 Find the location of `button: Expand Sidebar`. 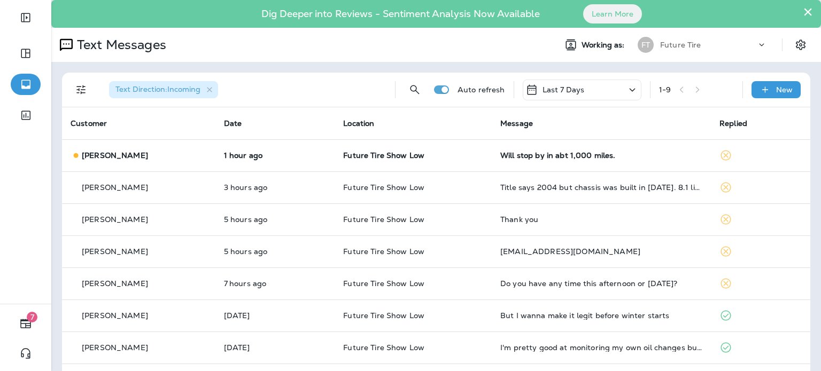

button: Expand Sidebar is located at coordinates (26, 18).